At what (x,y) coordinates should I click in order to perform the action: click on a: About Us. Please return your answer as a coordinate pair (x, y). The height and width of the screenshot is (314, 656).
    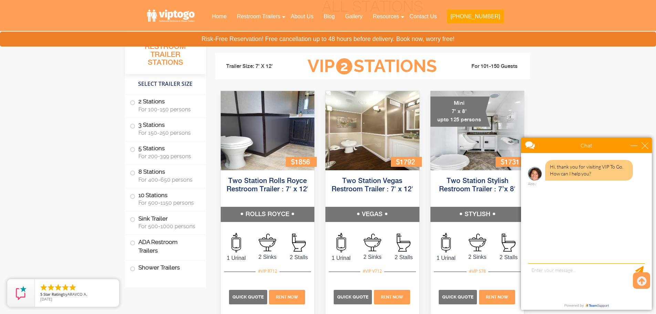
    Looking at the image, I should click on (302, 17).